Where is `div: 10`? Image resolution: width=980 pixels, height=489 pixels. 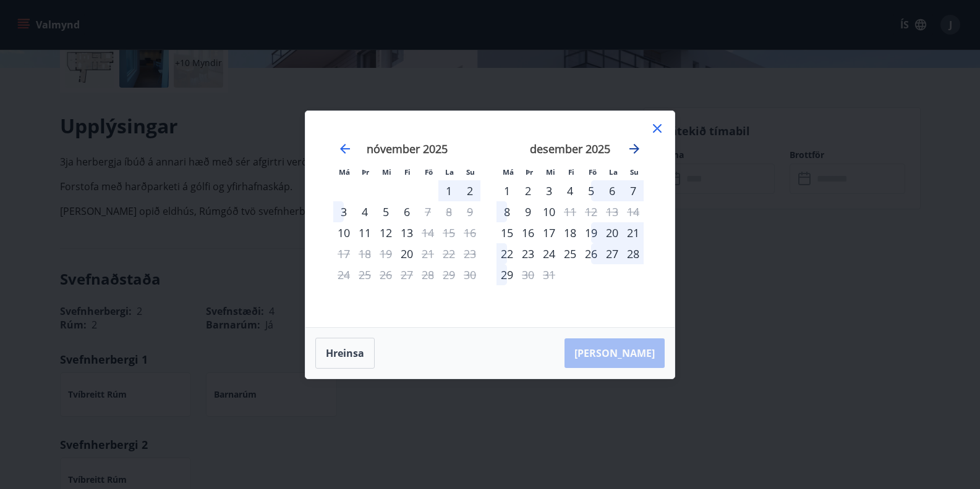 div: 10 is located at coordinates (549, 212).